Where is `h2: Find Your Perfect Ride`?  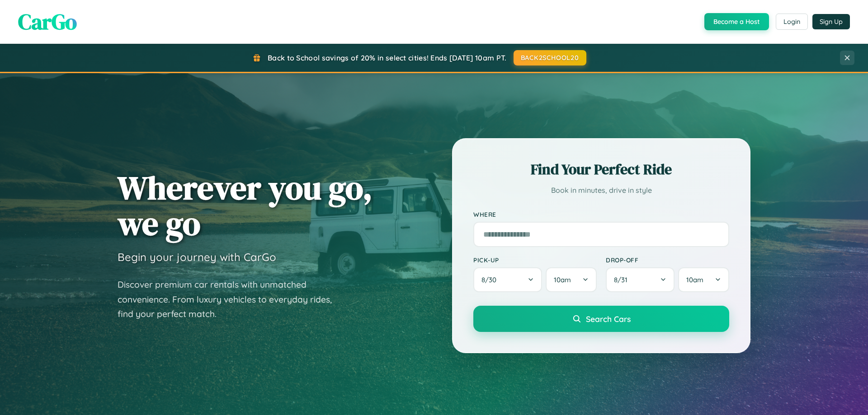 h2: Find Your Perfect Ride is located at coordinates (601, 169).